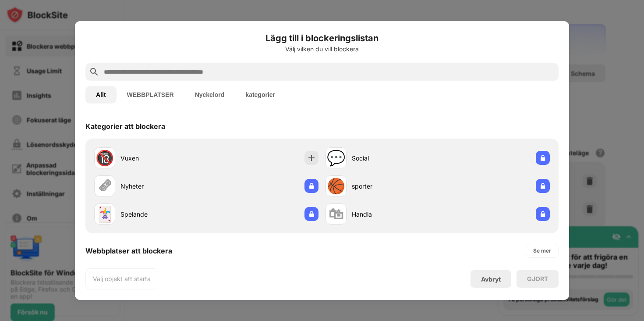 The height and width of the screenshot is (321, 644). I want to click on div: GJORT, so click(537, 279).